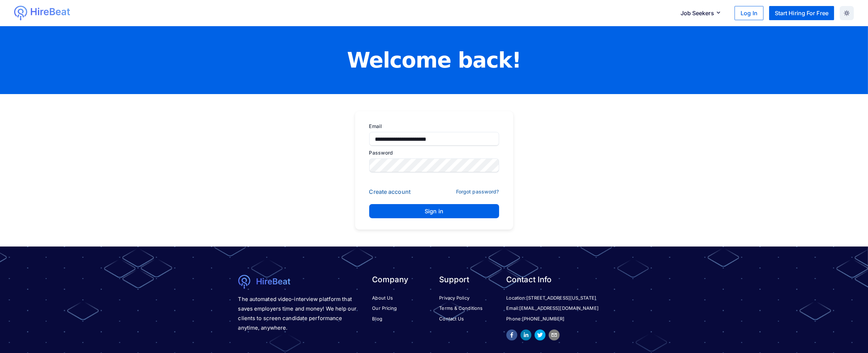 The image size is (868, 353). What do you see at coordinates (298, 313) in the screenshot?
I see `p: The automated video-interview platform that saves employers time and money! We help our clients t...` at bounding box center [298, 313].